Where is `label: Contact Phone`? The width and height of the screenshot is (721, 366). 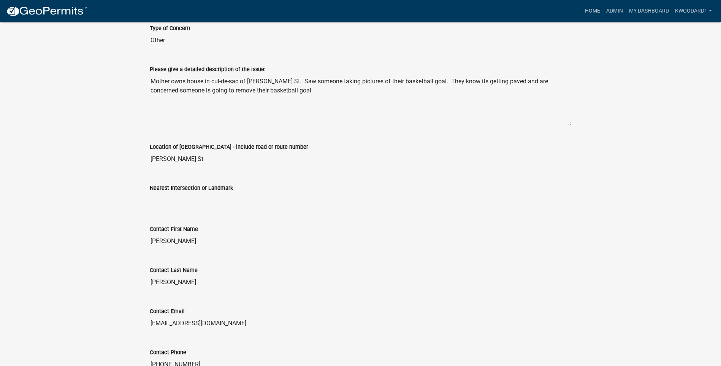
label: Contact Phone is located at coordinates (168, 353).